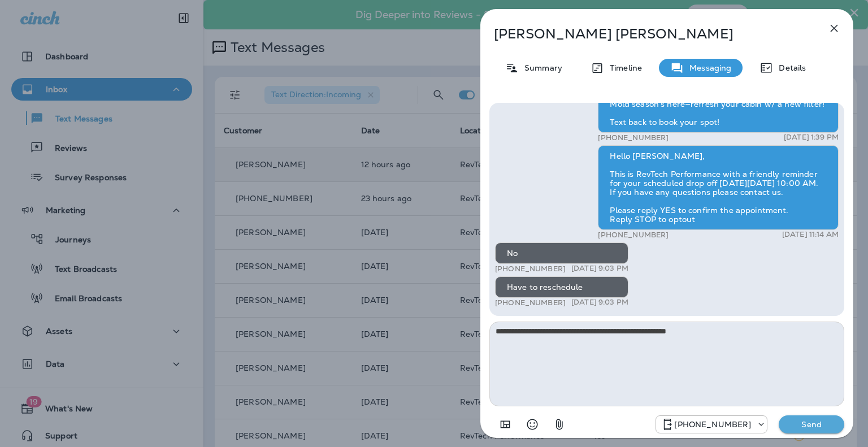 The height and width of the screenshot is (447, 868). Describe the element at coordinates (505, 425) in the screenshot. I see `button: Add in a premade template` at that location.